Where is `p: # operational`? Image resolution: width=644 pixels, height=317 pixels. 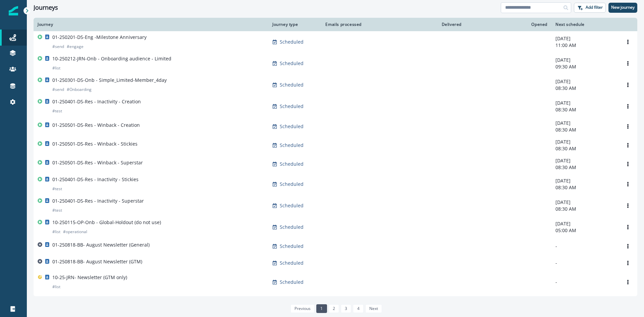 p: # operational is located at coordinates (75, 232).